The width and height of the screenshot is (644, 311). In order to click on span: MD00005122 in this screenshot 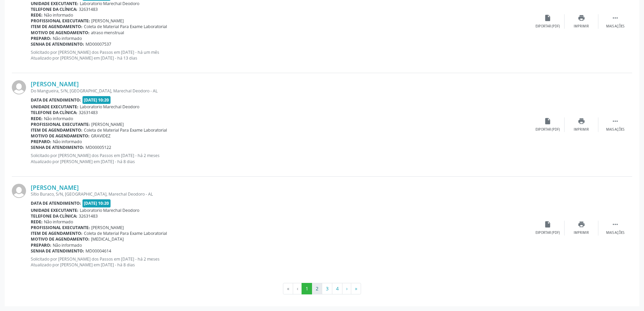, I will do `click(98, 148)`.